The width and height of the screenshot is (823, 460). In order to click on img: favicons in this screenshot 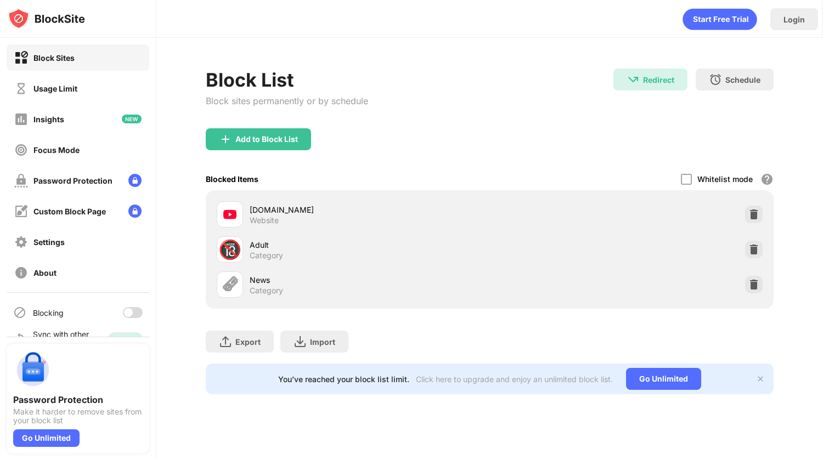, I will do `click(230, 214)`.